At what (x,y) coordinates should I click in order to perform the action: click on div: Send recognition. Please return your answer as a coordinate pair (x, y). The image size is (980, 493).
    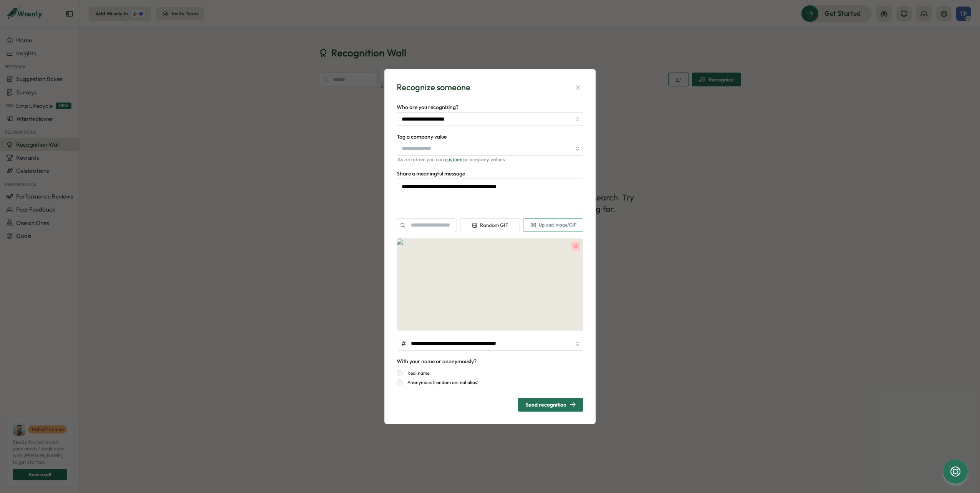
    Looking at the image, I should click on (550, 404).